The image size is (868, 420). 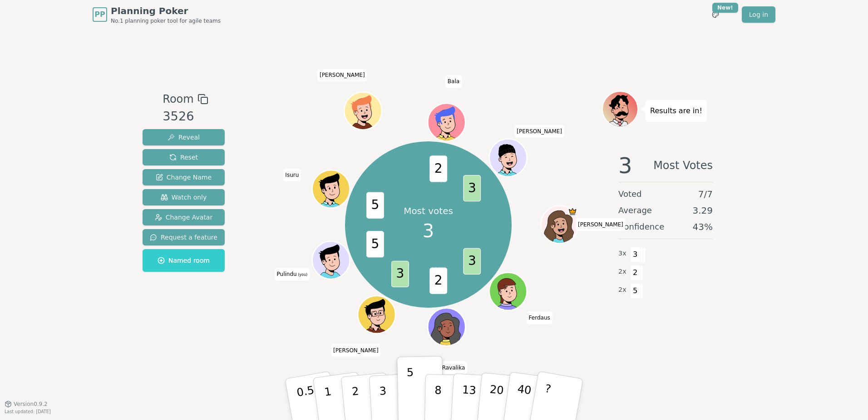 I want to click on p: Results are in!, so click(x=676, y=111).